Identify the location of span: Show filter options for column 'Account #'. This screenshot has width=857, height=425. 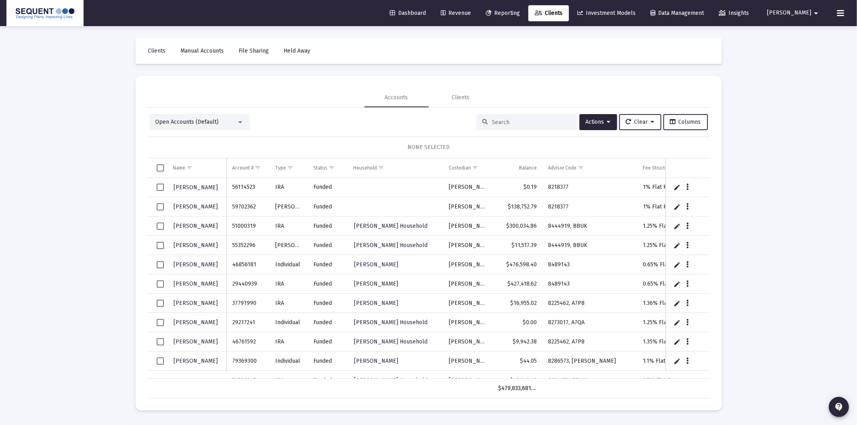
(257, 167).